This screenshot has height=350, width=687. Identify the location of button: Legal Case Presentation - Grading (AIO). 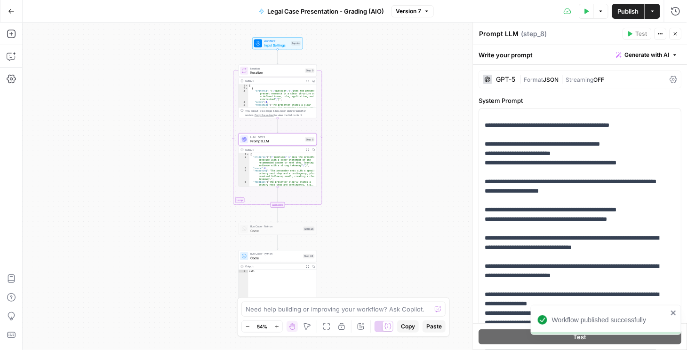
(321, 11).